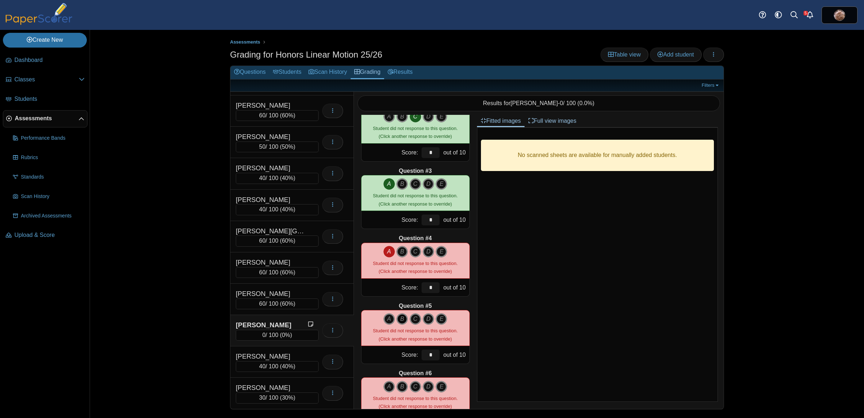 This screenshot has width=864, height=418. Describe the element at coordinates (245, 42) in the screenshot. I see `a: Assessments` at that location.